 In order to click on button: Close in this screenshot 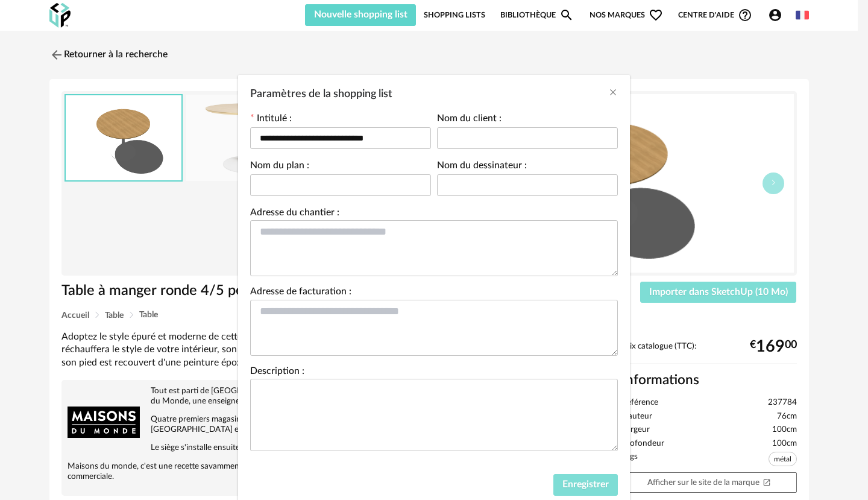, I will do `click(613, 93)`.